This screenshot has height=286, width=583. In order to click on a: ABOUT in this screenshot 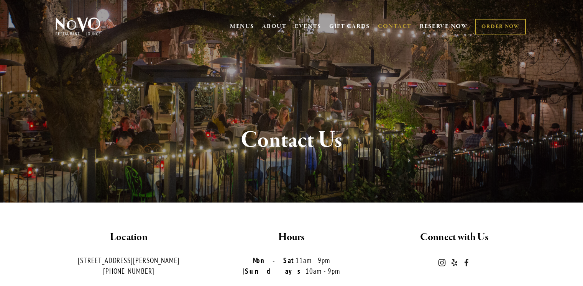, I will do `click(274, 26)`.